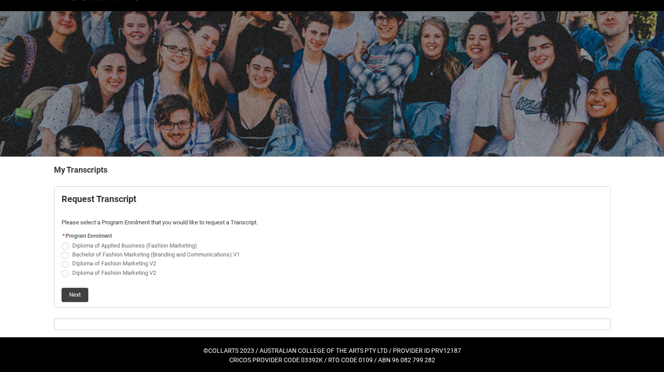 This screenshot has width=664, height=372. I want to click on span: Diploma of Applied Business (Fashion Marketing), so click(135, 245).